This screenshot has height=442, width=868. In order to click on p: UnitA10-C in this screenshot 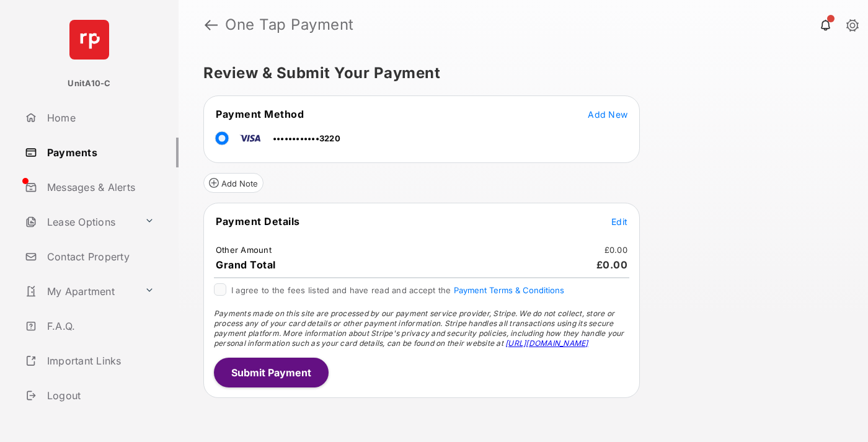, I will do `click(89, 84)`.